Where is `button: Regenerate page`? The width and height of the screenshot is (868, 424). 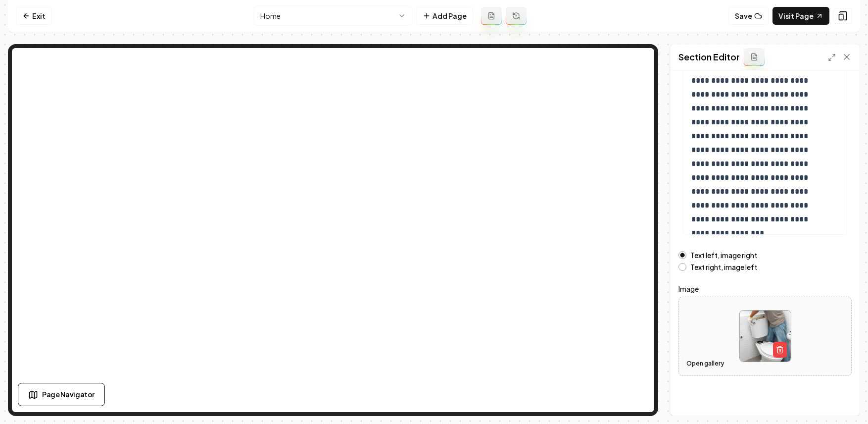 button: Regenerate page is located at coordinates (516, 16).